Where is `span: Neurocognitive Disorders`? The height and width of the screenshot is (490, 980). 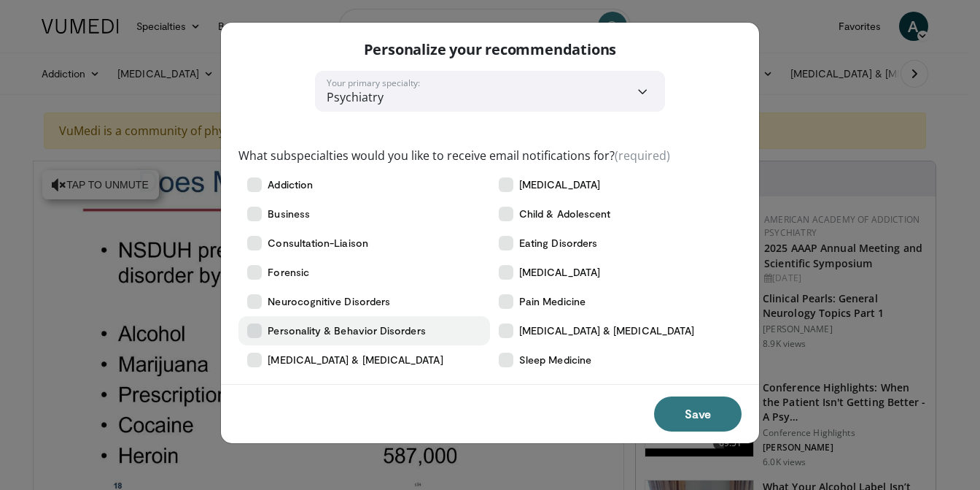 span: Neurocognitive Disorders is located at coordinates (329, 302).